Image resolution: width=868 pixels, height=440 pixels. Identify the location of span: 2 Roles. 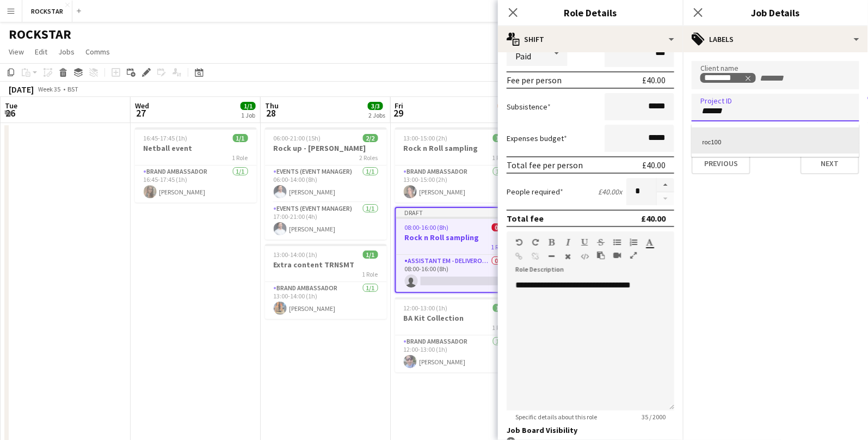
(369, 157).